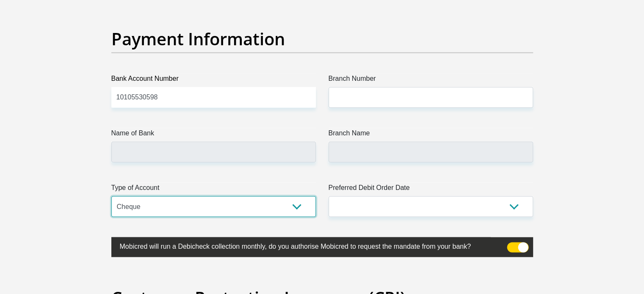 The height and width of the screenshot is (294, 644). Describe the element at coordinates (431, 135) in the screenshot. I see `label: Branch Name` at that location.